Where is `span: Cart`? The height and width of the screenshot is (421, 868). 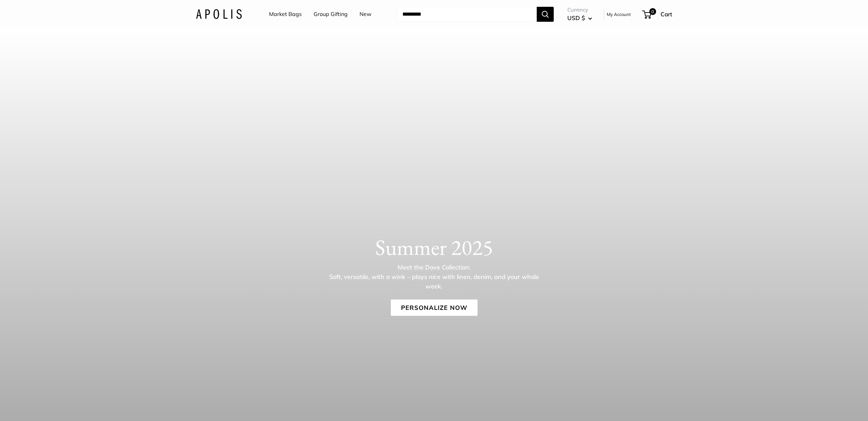
span: Cart is located at coordinates (666, 14).